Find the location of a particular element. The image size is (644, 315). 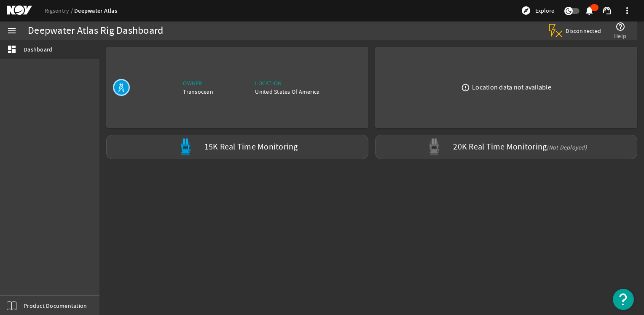

button: more_vert is located at coordinates (627, 11).